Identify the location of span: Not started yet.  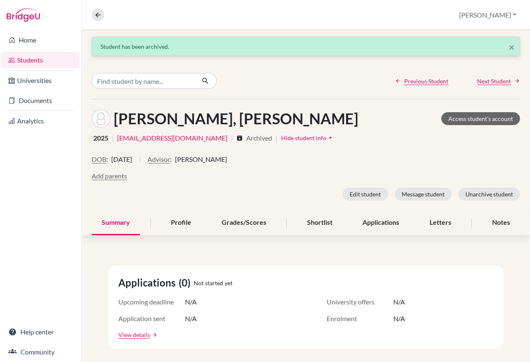
(213, 283).